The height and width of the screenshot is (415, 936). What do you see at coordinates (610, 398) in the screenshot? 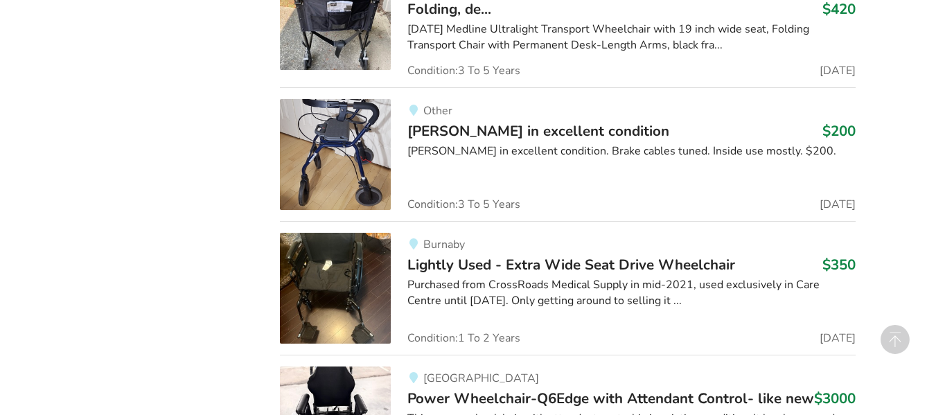
I see `span: Power Wheelchair-Q6Edge with Attendant Control- like new` at bounding box center [610, 398].